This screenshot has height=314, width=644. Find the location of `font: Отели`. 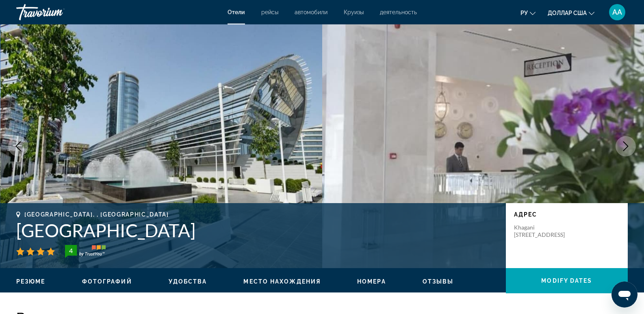

font: Отели is located at coordinates (236, 12).